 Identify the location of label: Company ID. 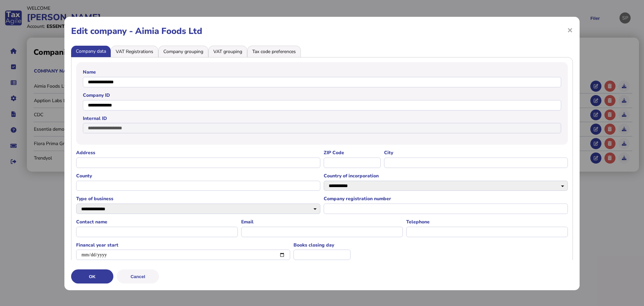
(322, 95).